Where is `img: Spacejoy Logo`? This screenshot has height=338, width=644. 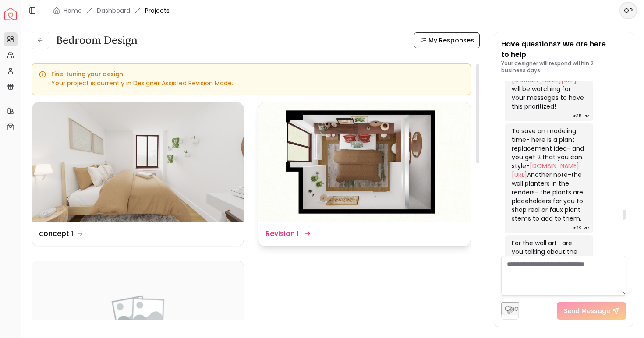 img: Spacejoy Logo is located at coordinates (11, 14).